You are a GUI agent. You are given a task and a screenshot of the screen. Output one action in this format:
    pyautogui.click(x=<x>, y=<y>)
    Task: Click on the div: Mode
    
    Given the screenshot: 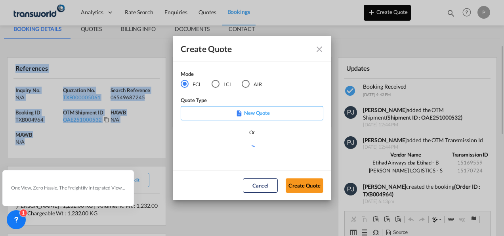 What is the action you would take?
    pyautogui.click(x=226, y=75)
    